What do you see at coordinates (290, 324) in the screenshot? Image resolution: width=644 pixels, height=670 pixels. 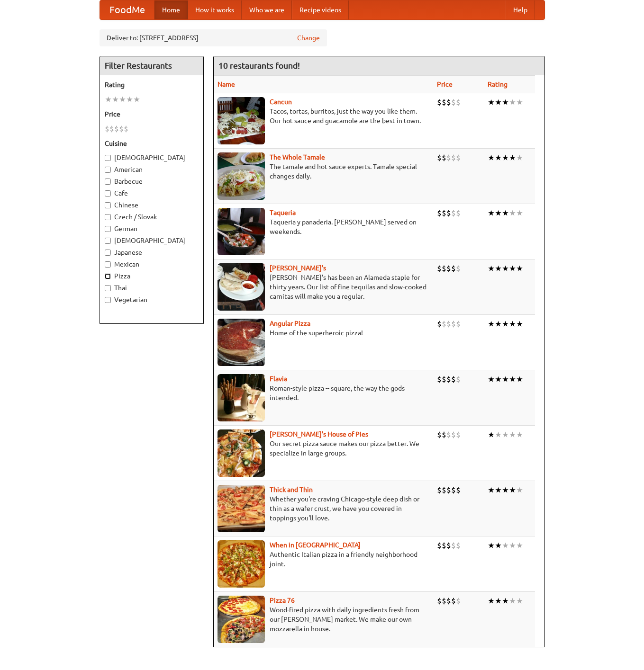 I see `b: Angular Pizza` at bounding box center [290, 324].